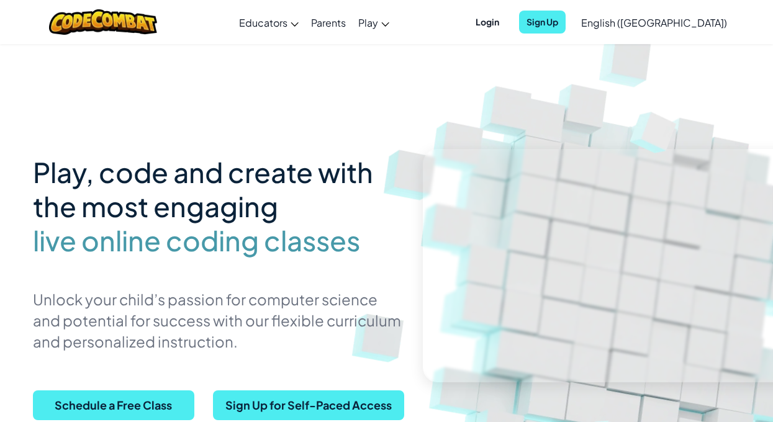  I want to click on span: live online coding classes, so click(196, 240).